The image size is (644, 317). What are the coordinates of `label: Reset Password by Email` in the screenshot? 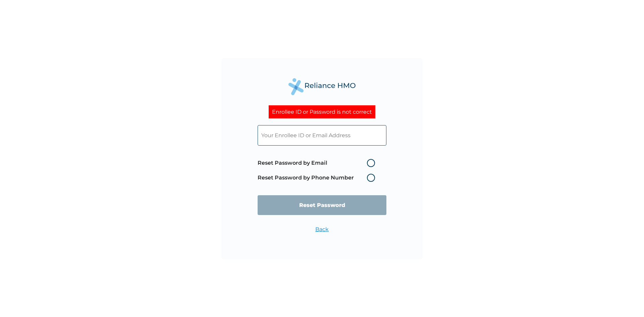 It's located at (318, 163).